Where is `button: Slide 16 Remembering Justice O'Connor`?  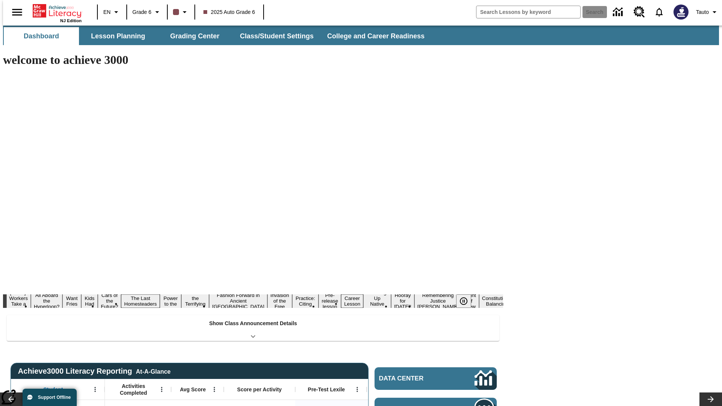 button: Slide 16 Remembering Justice O'Connor is located at coordinates (438, 301).